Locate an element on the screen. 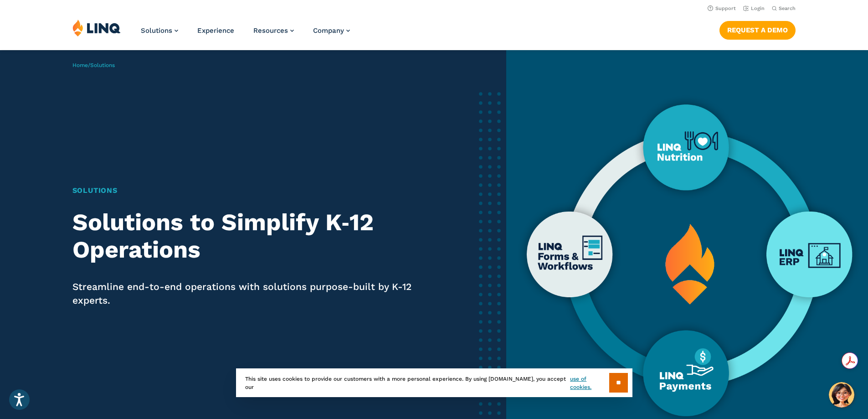 Image resolution: width=868 pixels, height=419 pixels. a: Resources is located at coordinates (274, 30).